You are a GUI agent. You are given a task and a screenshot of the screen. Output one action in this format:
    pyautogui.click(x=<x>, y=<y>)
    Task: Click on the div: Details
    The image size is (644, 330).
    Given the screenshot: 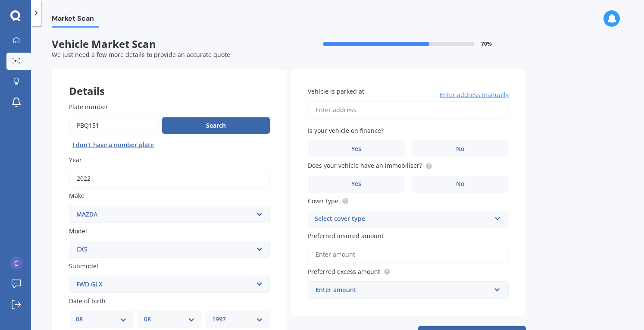 What is the action you would take?
    pyautogui.click(x=170, y=82)
    